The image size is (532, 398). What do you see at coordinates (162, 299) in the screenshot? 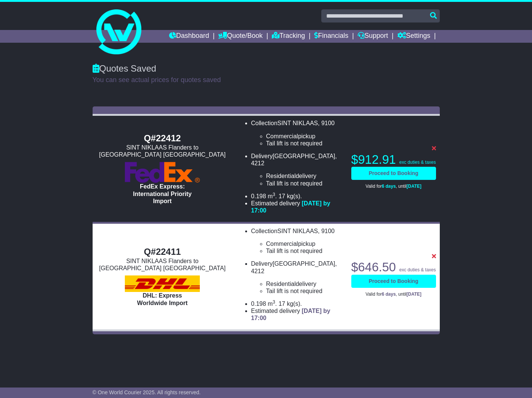
I see `span: DHL: Express Worldwide Import` at bounding box center [162, 299].